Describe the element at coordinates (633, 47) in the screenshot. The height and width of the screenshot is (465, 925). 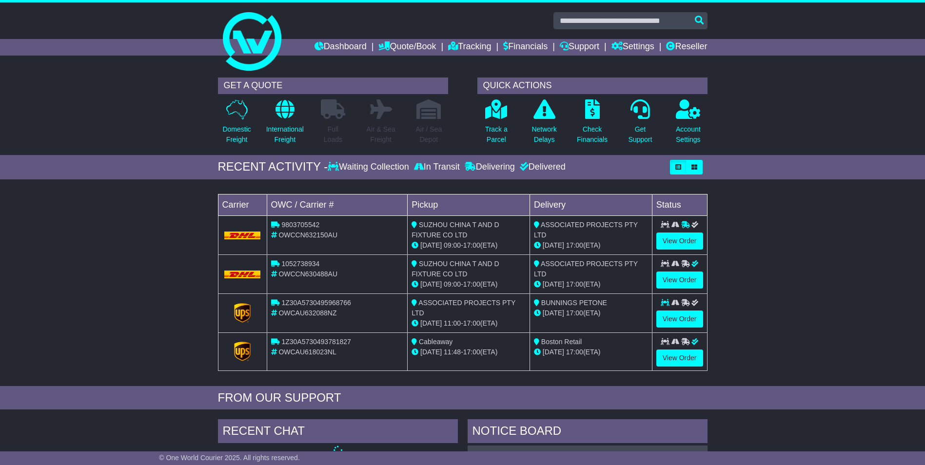
I see `a: Settings` at that location.